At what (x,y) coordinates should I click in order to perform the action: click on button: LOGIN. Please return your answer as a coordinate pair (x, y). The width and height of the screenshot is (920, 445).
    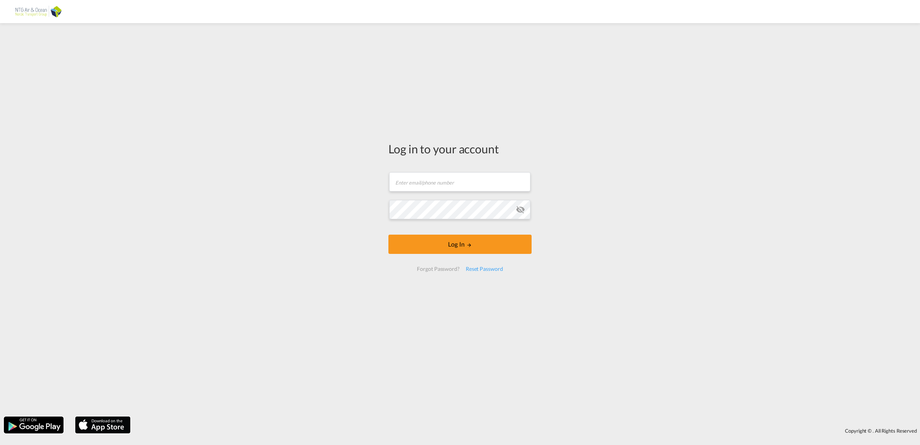
    Looking at the image, I should click on (460, 244).